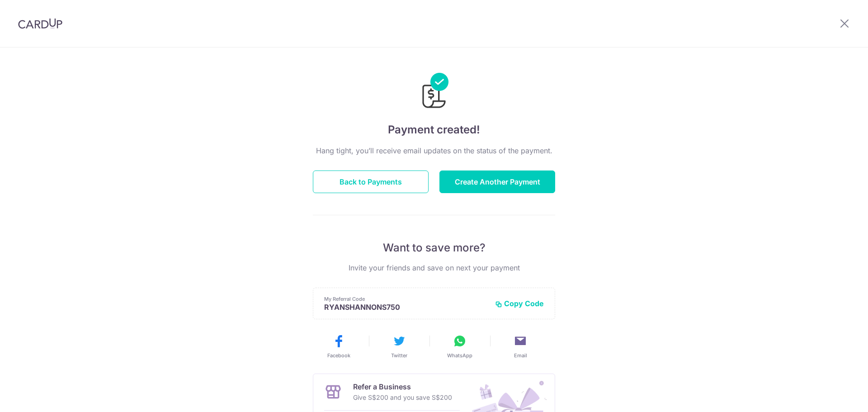 The height and width of the screenshot is (412, 868). What do you see at coordinates (339, 355) in the screenshot?
I see `span: Facebook` at bounding box center [339, 355].